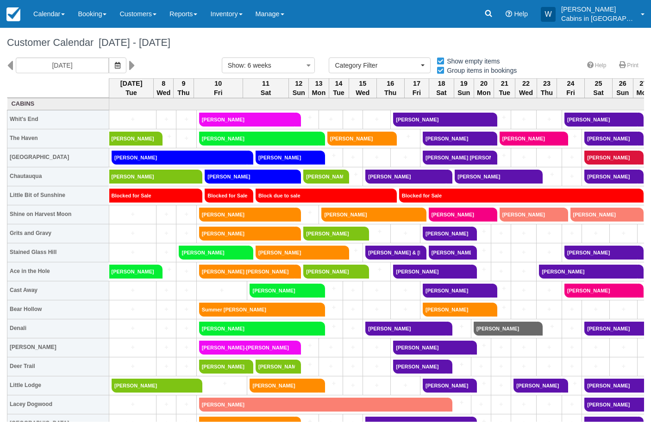 The height and width of the screenshot is (425, 651). What do you see at coordinates (363, 88) in the screenshot?
I see `th: 15 Wed` at bounding box center [363, 88].